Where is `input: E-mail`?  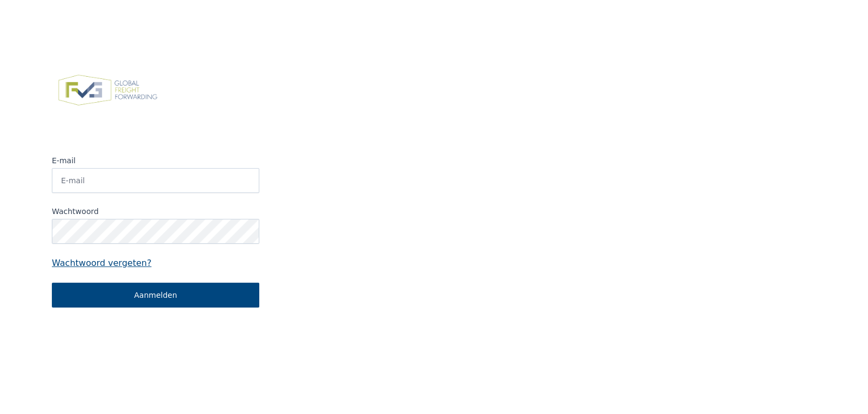
input: E-mail is located at coordinates (156, 181).